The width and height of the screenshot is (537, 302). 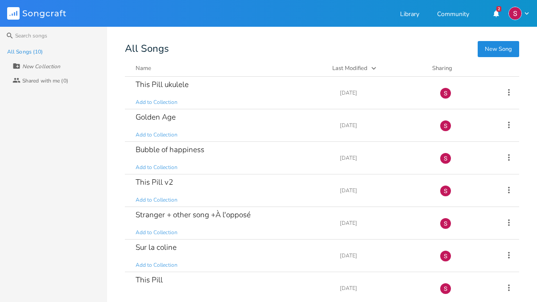 I want to click on div: 2, so click(x=499, y=9).